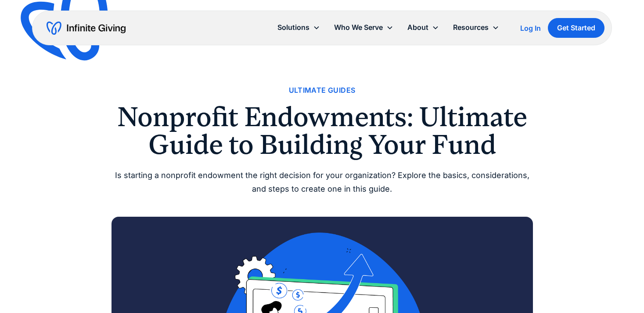  I want to click on a: Ultimate Guides, so click(322, 90).